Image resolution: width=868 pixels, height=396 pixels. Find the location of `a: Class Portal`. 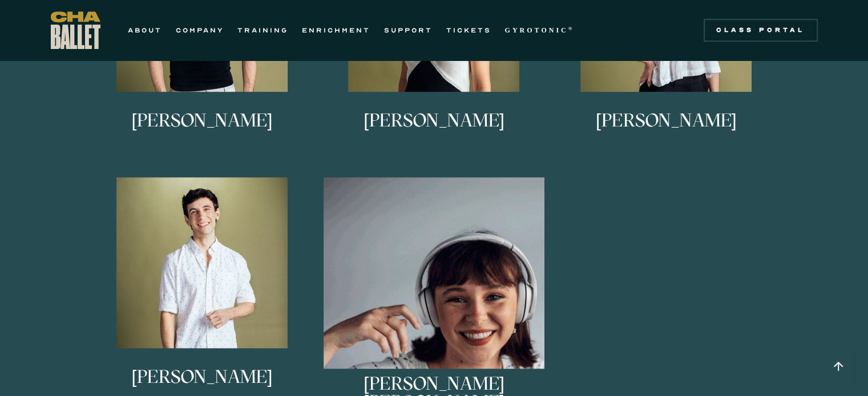

a: Class Portal is located at coordinates (760, 30).